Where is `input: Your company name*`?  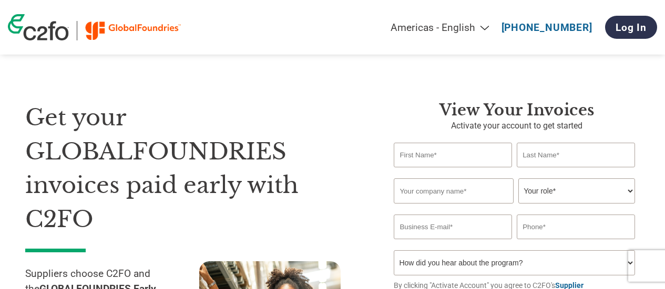 input: Your company name* is located at coordinates (453, 191).